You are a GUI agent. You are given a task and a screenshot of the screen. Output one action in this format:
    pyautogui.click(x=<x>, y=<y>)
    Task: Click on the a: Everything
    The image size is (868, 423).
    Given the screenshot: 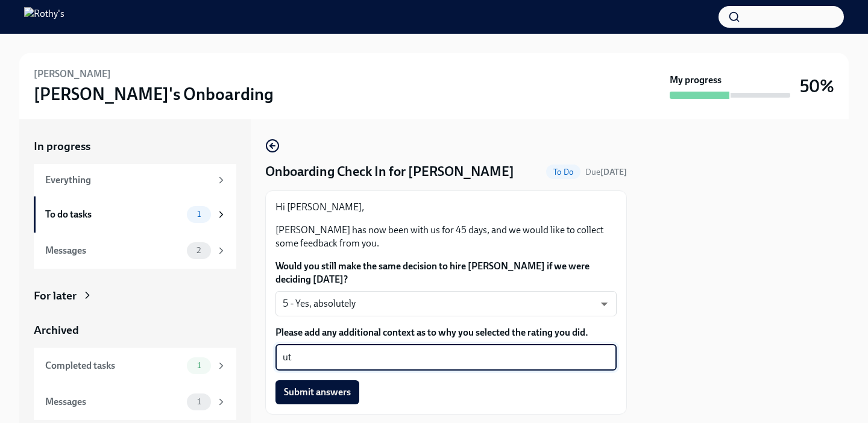 What is the action you would take?
    pyautogui.click(x=135, y=181)
    